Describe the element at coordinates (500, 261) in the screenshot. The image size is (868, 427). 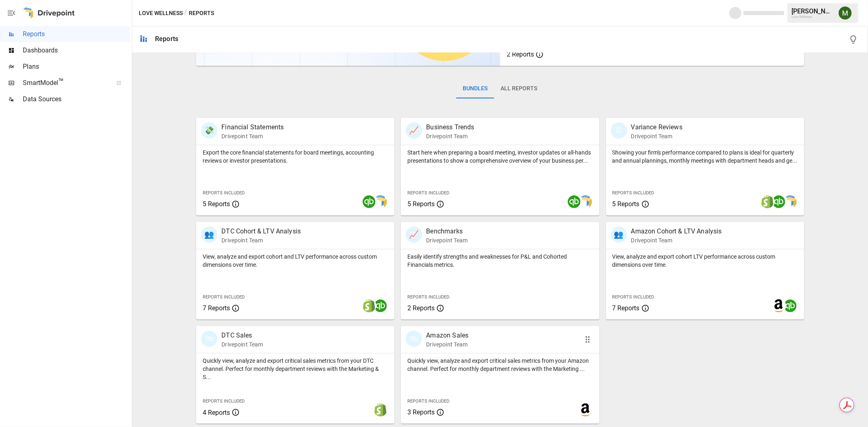
I see `p: Easily identify strengths and weaknesses for P&L and Cohorted Financials metrics.` at that location.